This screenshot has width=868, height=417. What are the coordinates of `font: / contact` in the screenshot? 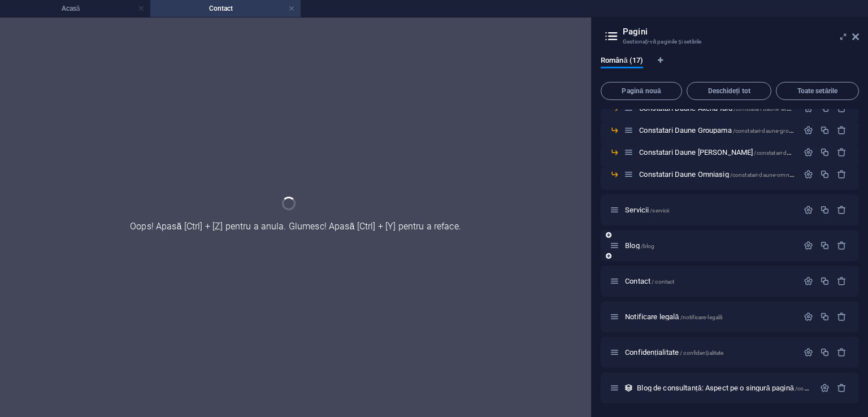 It's located at (663, 281).